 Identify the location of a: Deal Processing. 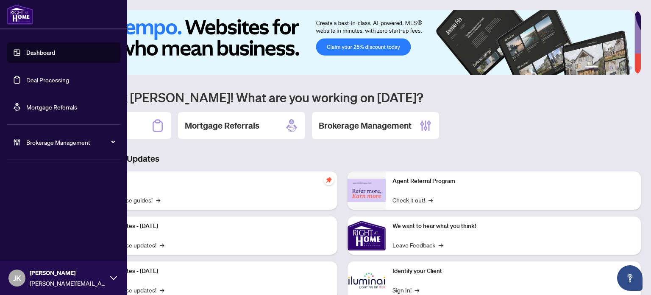
(47, 80).